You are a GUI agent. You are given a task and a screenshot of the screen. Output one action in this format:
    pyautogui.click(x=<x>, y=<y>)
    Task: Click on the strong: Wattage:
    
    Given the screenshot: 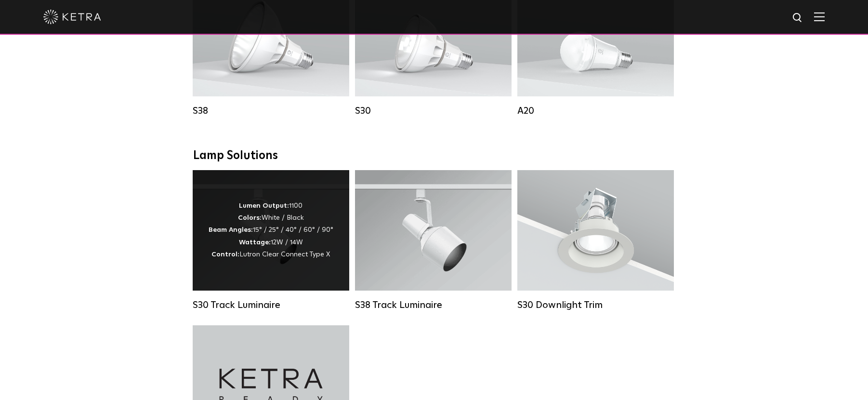 What is the action you would take?
    pyautogui.click(x=255, y=242)
    